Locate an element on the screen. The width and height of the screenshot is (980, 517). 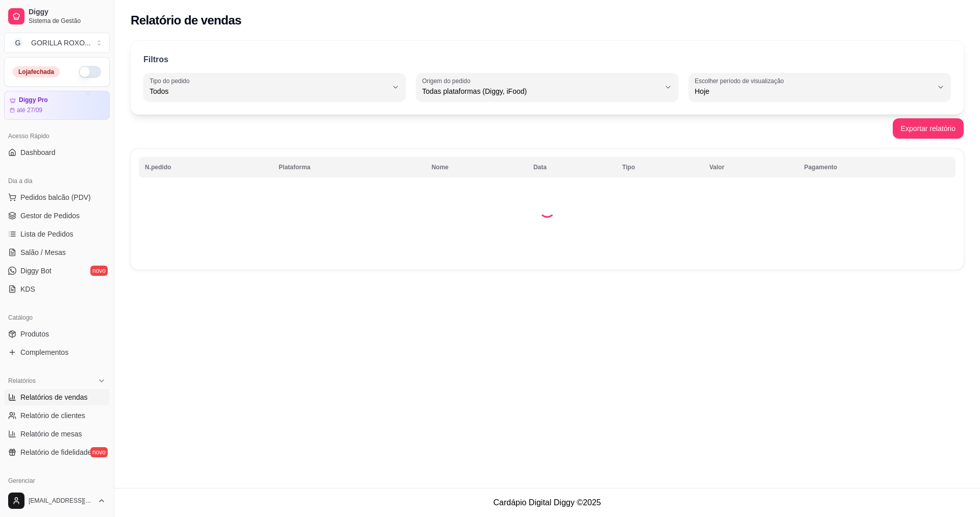
a: KDS is located at coordinates (56, 290).